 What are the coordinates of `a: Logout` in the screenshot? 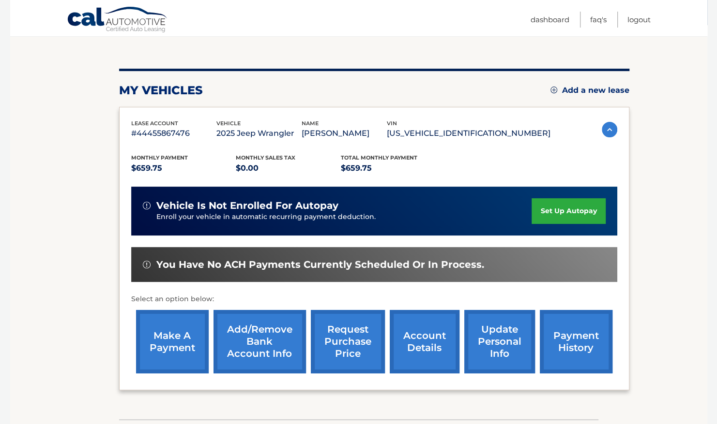 It's located at (639, 19).